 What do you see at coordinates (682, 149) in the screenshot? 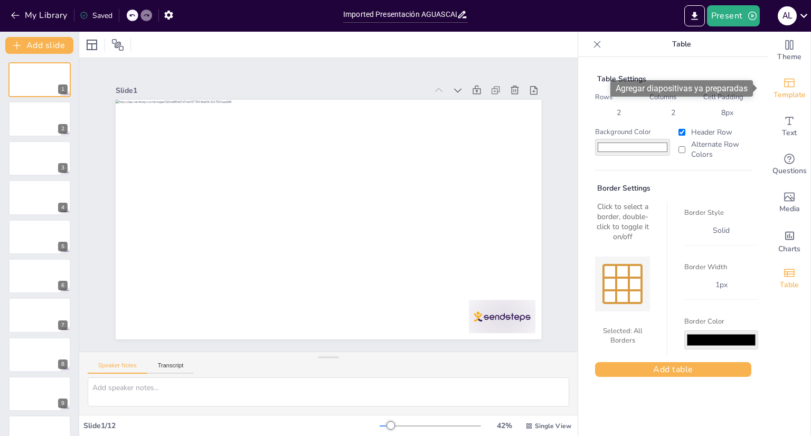
I see `input: Alternate Row Colors` at bounding box center [682, 149].